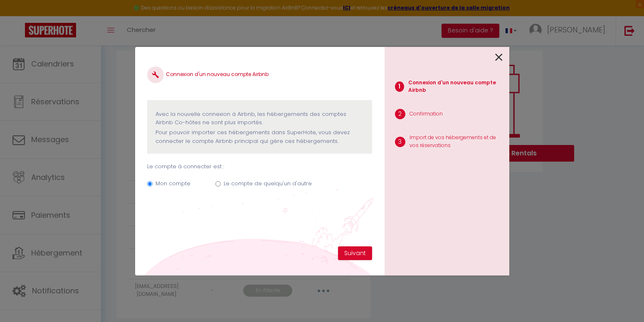 This screenshot has width=644, height=322. Describe the element at coordinates (260, 137) in the screenshot. I see `p: Pour pouvoir importer ces hébergements dans SuperHote, vous devez connecter le compte Airbnb prin...` at that location.